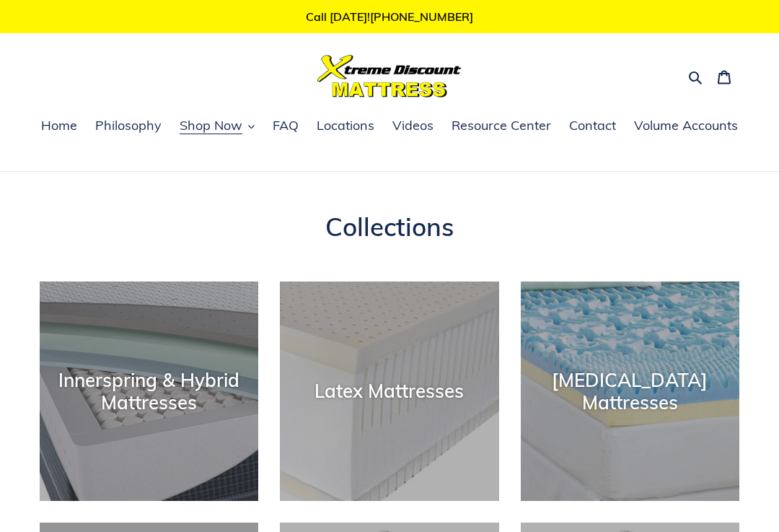 Image resolution: width=779 pixels, height=532 pixels. Describe the element at coordinates (389, 227) in the screenshot. I see `h1: Collections` at that location.